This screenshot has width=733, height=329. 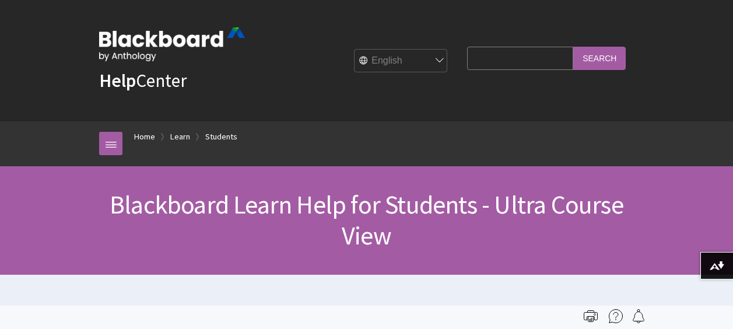 What do you see at coordinates (180, 136) in the screenshot?
I see `a: Learn` at bounding box center [180, 136].